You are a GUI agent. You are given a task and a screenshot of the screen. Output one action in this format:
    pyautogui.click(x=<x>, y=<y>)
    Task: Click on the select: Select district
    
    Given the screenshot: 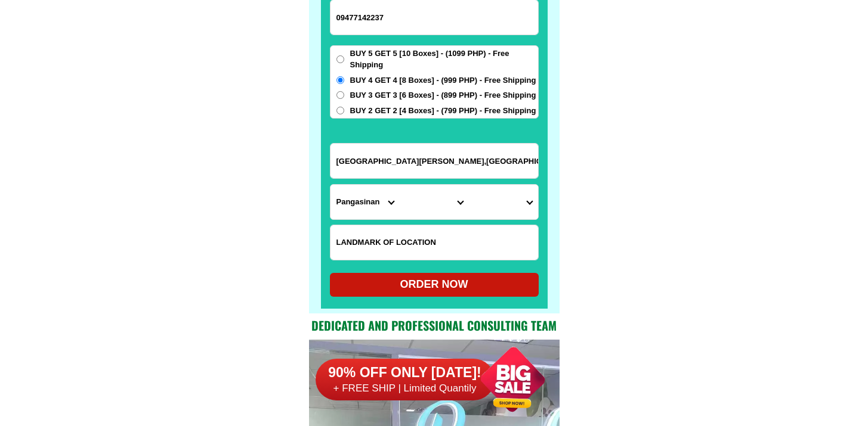 What is the action you would take?
    pyautogui.click(x=434, y=202)
    